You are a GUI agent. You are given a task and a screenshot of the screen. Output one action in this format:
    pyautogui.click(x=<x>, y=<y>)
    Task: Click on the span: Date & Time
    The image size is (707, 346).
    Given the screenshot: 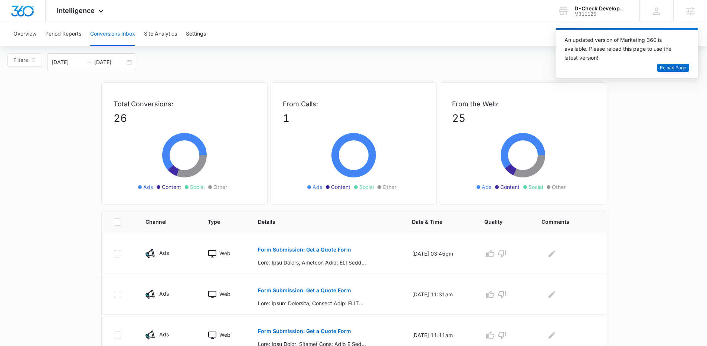 What is the action you would take?
    pyautogui.click(x=434, y=222)
    